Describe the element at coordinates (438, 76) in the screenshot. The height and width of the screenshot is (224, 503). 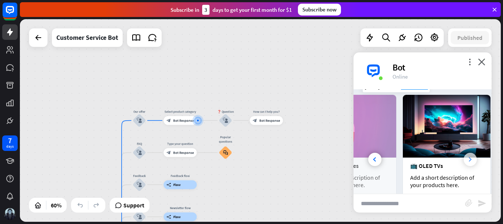
I see `div: Online` at that location.